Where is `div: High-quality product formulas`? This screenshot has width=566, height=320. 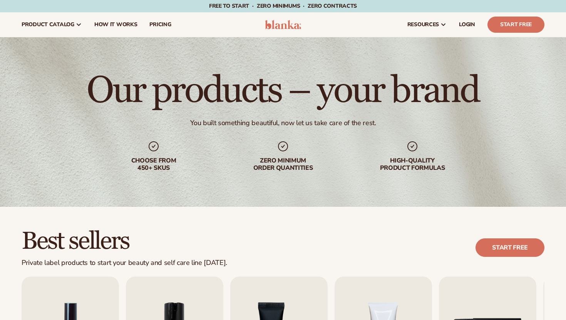
div: High-quality product formulas is located at coordinates (412, 164).